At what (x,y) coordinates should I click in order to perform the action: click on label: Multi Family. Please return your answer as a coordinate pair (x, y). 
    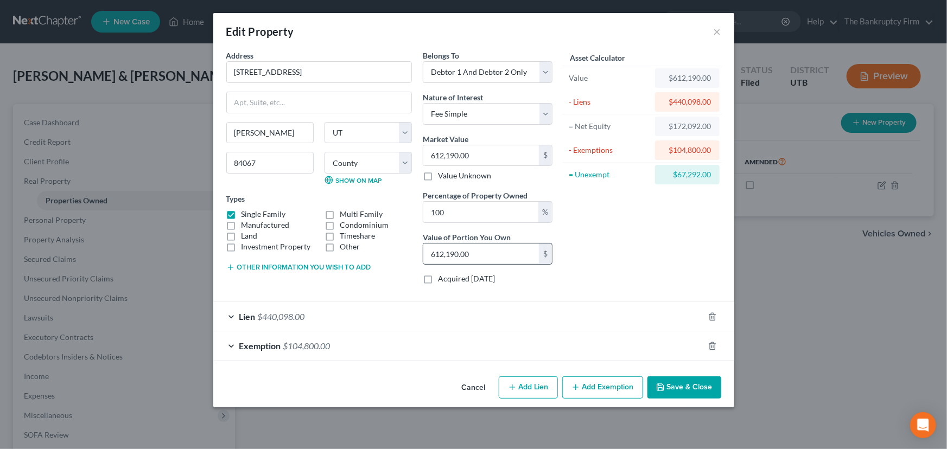
    Looking at the image, I should click on (361, 214).